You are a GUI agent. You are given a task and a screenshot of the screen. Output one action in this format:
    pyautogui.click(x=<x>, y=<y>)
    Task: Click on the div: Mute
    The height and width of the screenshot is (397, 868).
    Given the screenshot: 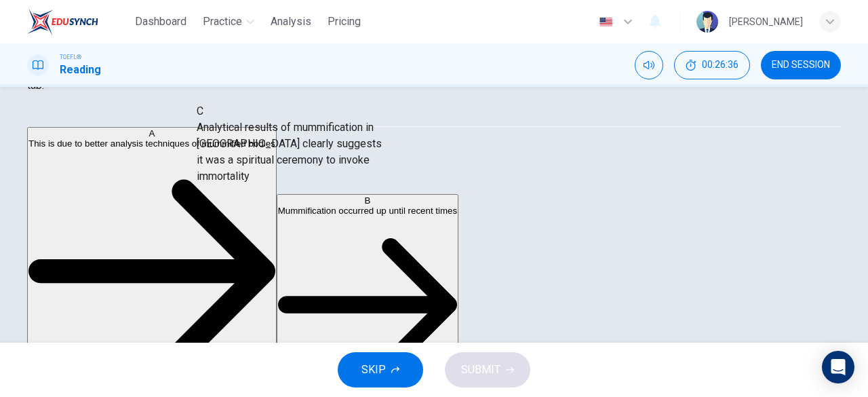 What is the action you would take?
    pyautogui.click(x=649, y=65)
    